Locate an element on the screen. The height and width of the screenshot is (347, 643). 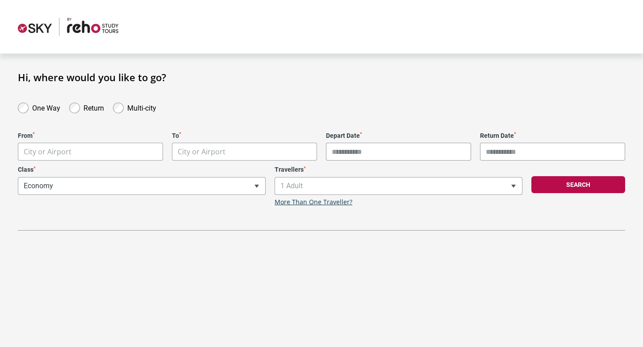
label: Class is located at coordinates (142, 170).